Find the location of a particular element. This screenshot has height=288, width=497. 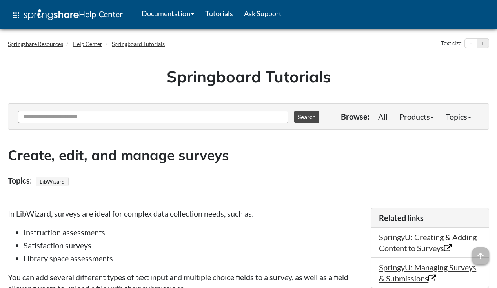

a: SpringyU: Creating & Adding Content to Surveys is located at coordinates (427, 242).